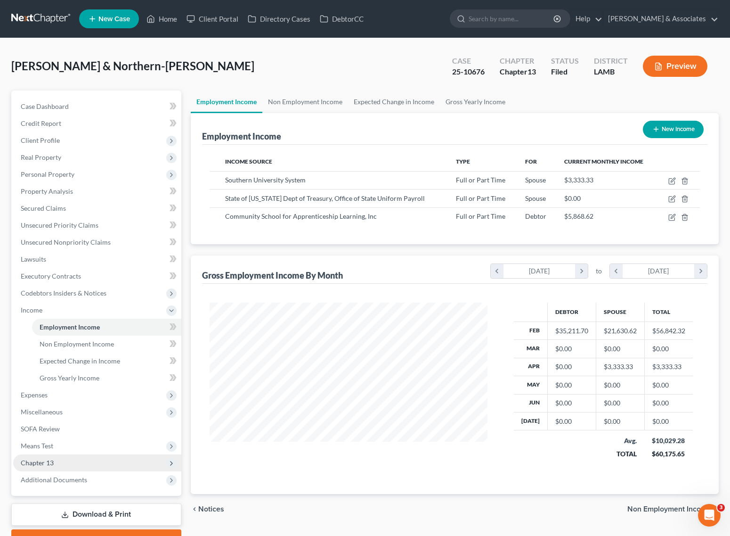 This screenshot has height=536, width=730. Describe the element at coordinates (531, 403) in the screenshot. I see `th: Jun` at that location.